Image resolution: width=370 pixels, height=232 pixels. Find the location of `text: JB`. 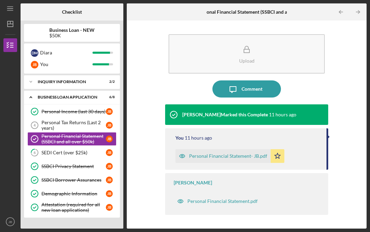

text: JB is located at coordinates (10, 222).